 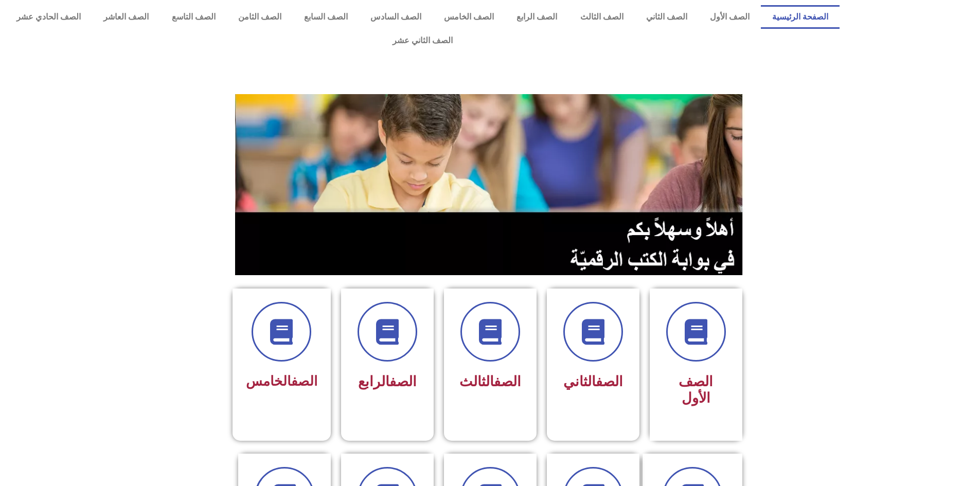 What do you see at coordinates (48, 17) in the screenshot?
I see `a: الصف الحادي عشر` at bounding box center [48, 17].